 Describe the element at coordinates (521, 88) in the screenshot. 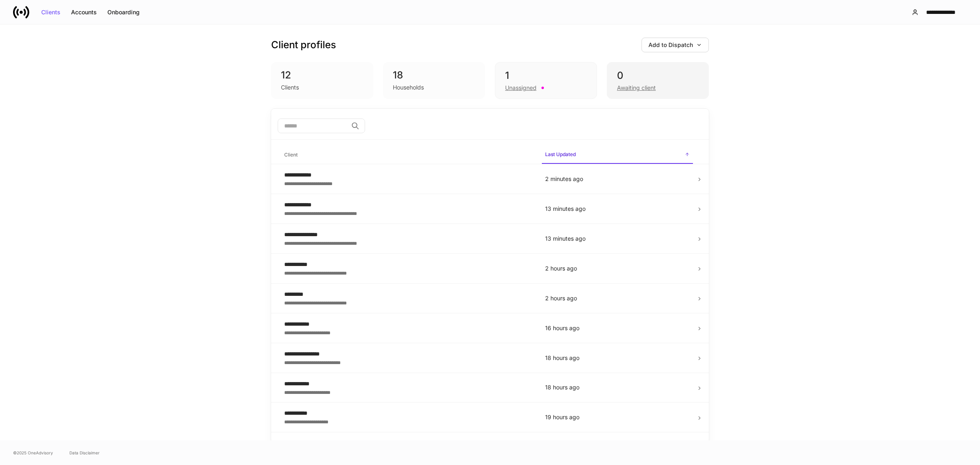

I see `div: Unassigned` at that location.